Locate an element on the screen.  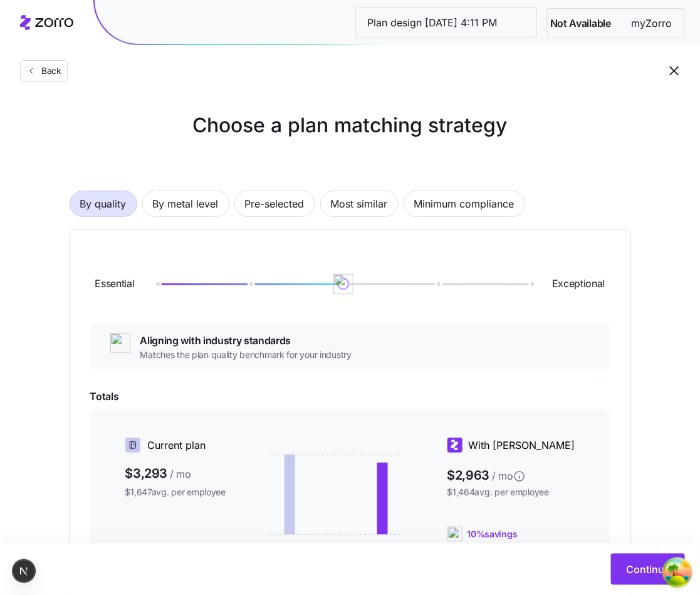
div: Current plan is located at coordinates (175, 446).